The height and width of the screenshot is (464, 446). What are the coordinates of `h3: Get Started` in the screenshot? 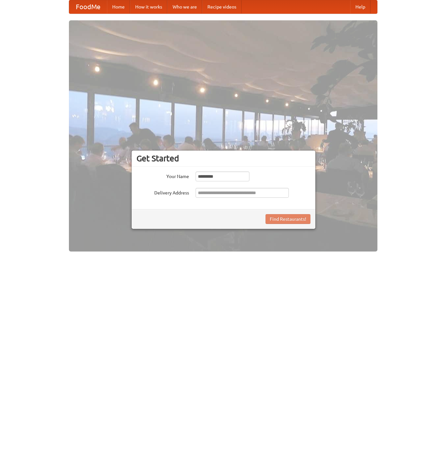 It's located at (223, 158).